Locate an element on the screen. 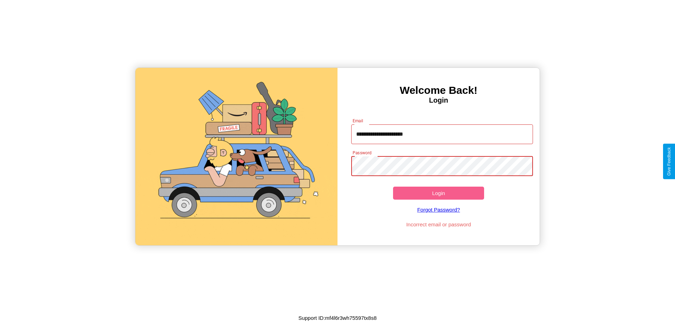 The height and width of the screenshot is (323, 675). label: Password is located at coordinates (362, 153).